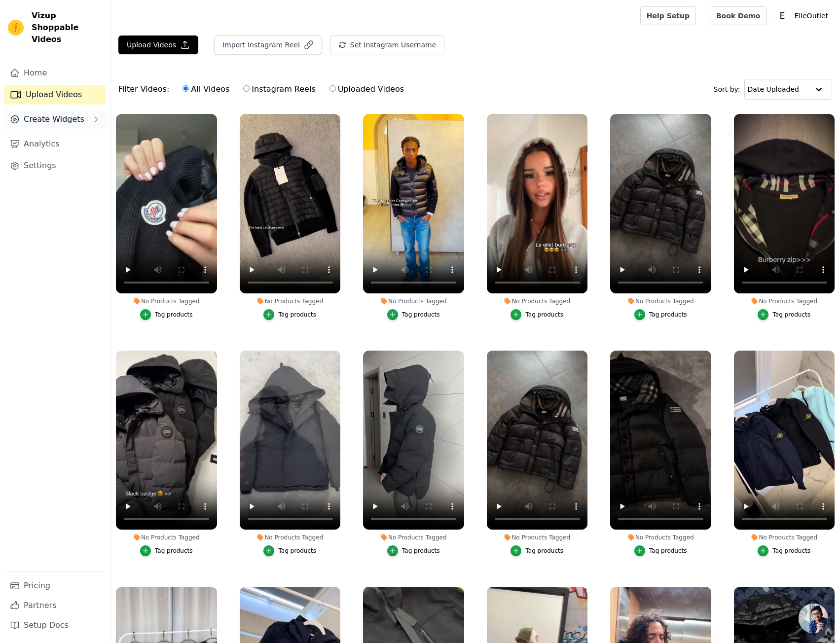  What do you see at coordinates (366, 89) in the screenshot?
I see `label: Uploaded Videos` at bounding box center [366, 89].